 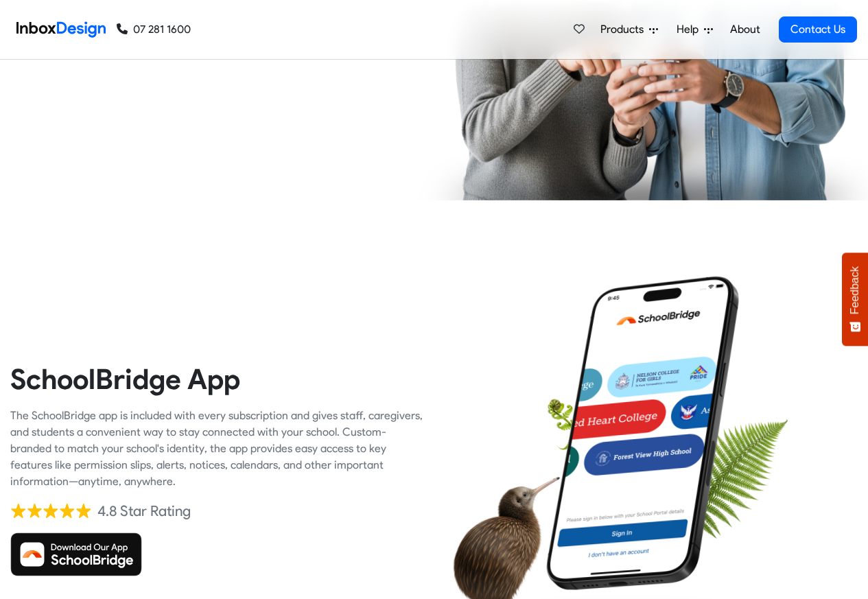 What do you see at coordinates (153, 29) in the screenshot?
I see `a: 07 281 1600` at bounding box center [153, 29].